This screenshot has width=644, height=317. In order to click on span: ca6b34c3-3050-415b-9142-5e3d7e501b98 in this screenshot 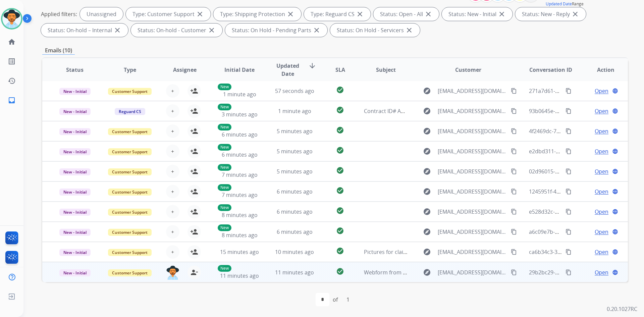, I will do `click(581, 252)`.